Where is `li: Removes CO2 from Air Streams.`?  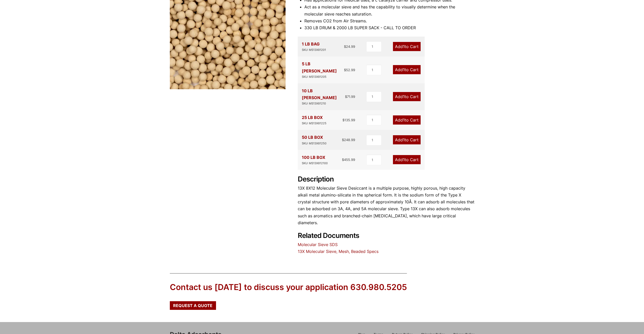
li: Removes CO2 from Air Streams. is located at coordinates (390, 21).